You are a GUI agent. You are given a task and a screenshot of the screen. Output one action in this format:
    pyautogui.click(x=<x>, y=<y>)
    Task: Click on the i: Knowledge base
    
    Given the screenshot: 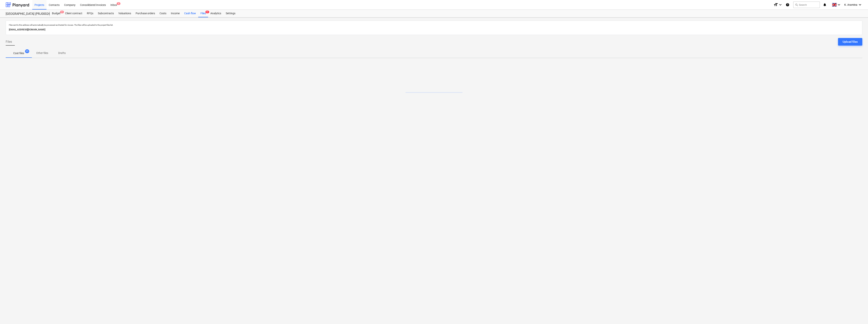 What is the action you would take?
    pyautogui.click(x=788, y=5)
    